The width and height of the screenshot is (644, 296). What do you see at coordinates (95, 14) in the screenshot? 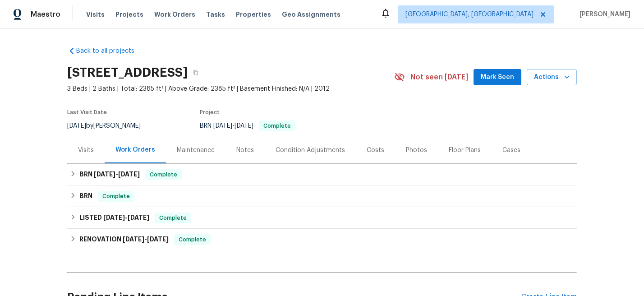
I see `span: Visits` at bounding box center [95, 14].